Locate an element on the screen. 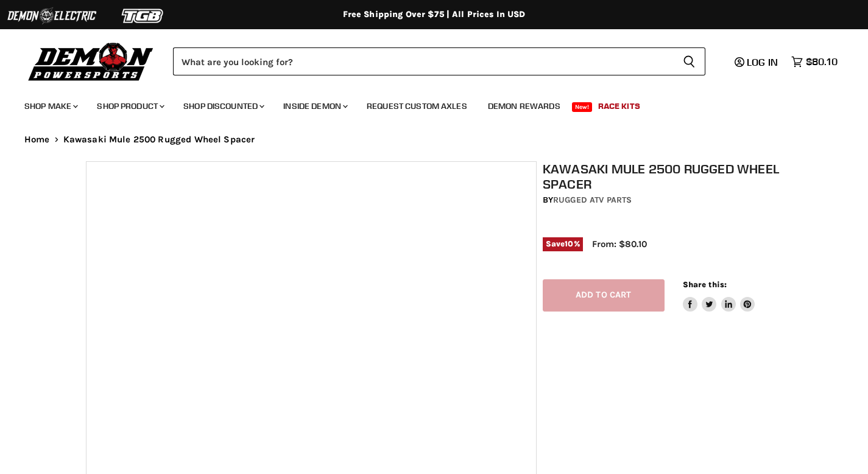 The height and width of the screenshot is (474, 868). form: Product is located at coordinates (439, 62).